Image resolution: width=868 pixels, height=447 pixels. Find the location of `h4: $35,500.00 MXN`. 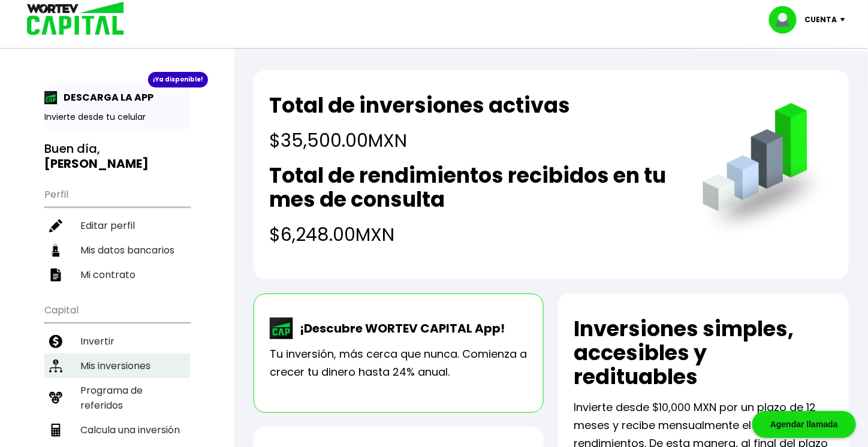

h4: $35,500.00 MXN is located at coordinates (420, 140).